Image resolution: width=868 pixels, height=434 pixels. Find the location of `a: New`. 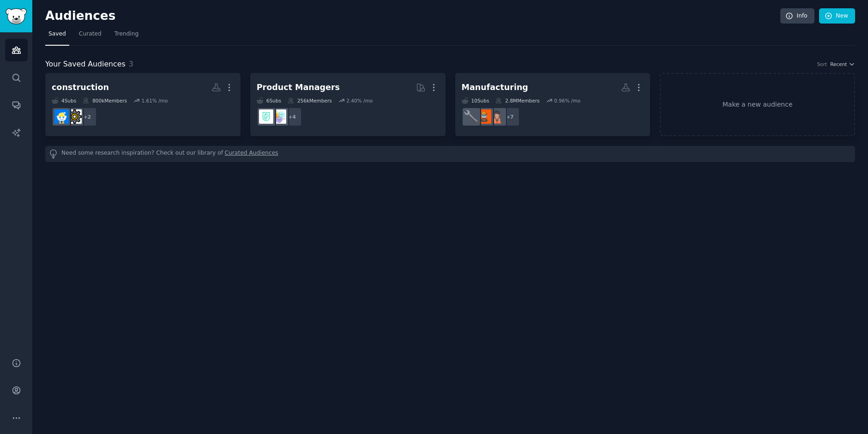

a: New is located at coordinates (837, 16).